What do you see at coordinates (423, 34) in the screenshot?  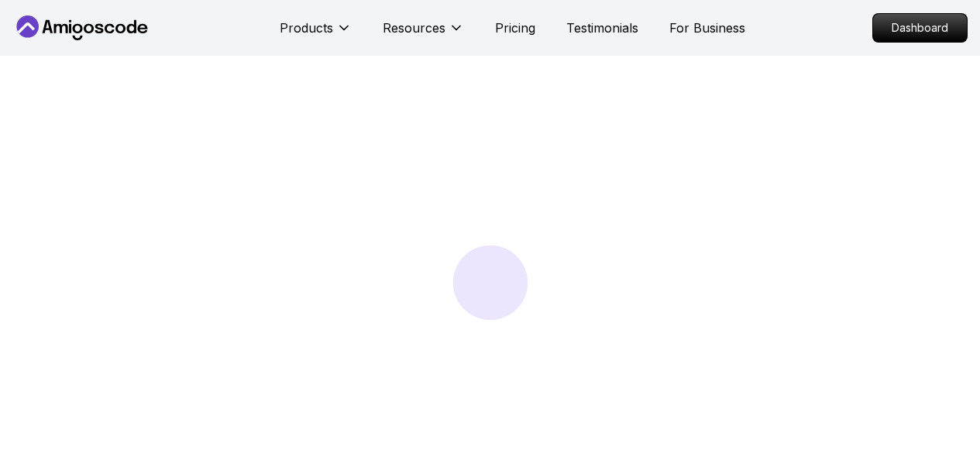 I see `button: Resources` at bounding box center [423, 34].